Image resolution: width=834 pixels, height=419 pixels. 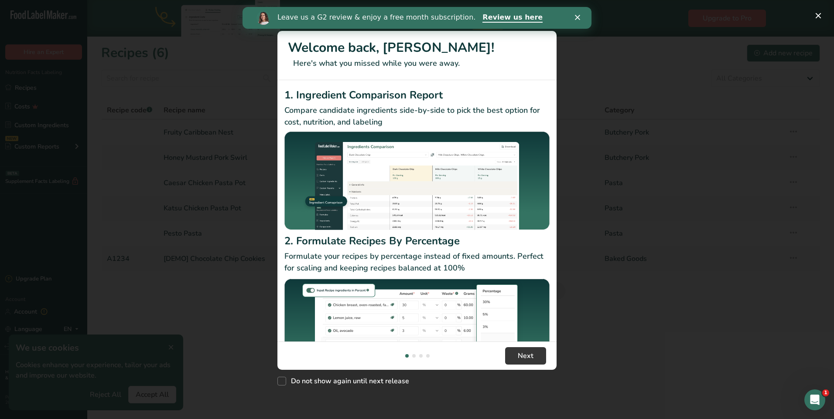 What do you see at coordinates (417, 95) in the screenshot?
I see `h2: 1. Ingredient Comparison Report` at bounding box center [417, 95].